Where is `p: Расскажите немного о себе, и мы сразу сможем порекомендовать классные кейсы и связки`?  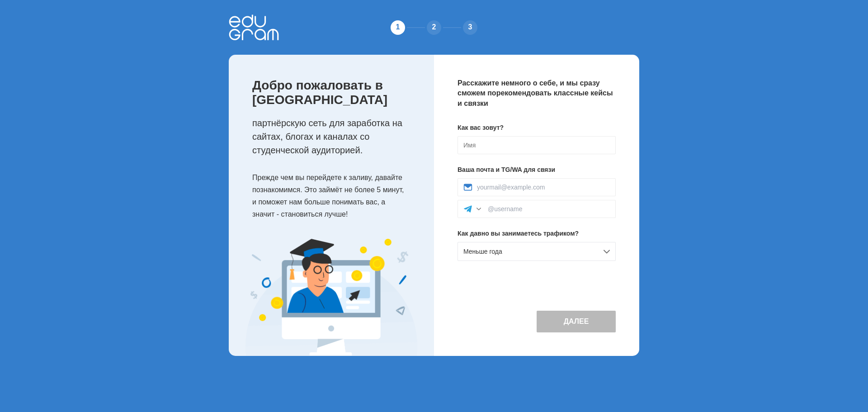
p: Расскажите немного о себе, и мы сразу сможем порекомендовать классные кейсы и связки is located at coordinates (536, 93).